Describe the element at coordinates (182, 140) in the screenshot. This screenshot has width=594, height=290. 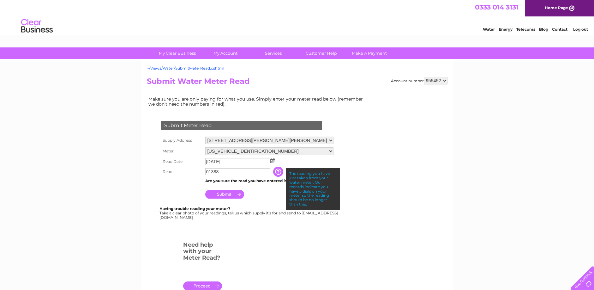
I see `th: Supply Address` at that location.